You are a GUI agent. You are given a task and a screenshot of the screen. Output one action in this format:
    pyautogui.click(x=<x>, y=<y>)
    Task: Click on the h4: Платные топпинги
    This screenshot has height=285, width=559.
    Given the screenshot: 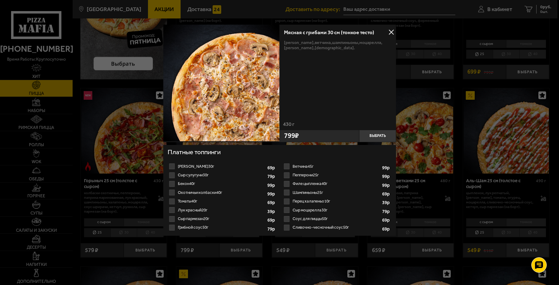 What is the action you would take?
    pyautogui.click(x=280, y=153)
    